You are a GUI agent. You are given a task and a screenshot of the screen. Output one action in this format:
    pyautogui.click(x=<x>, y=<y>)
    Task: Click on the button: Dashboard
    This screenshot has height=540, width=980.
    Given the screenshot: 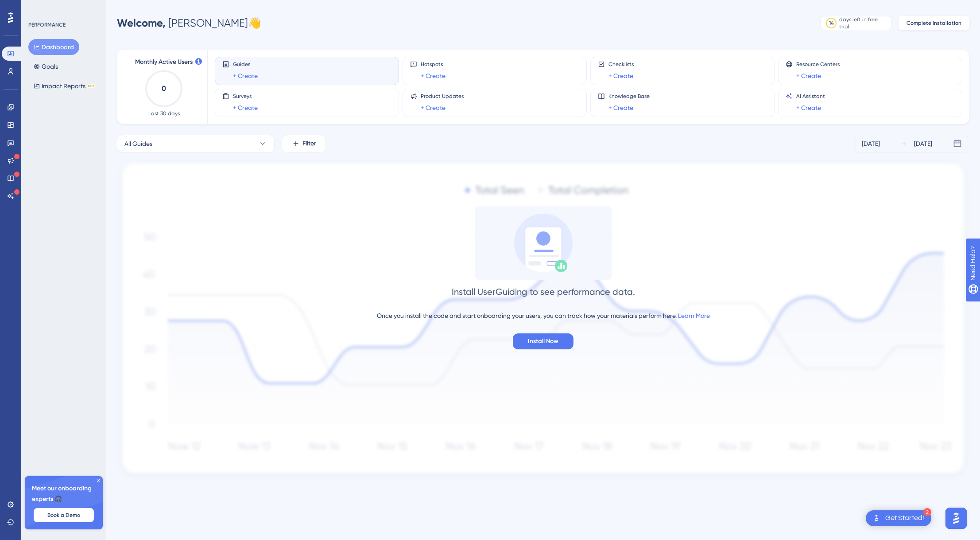 What is the action you would take?
    pyautogui.click(x=53, y=47)
    